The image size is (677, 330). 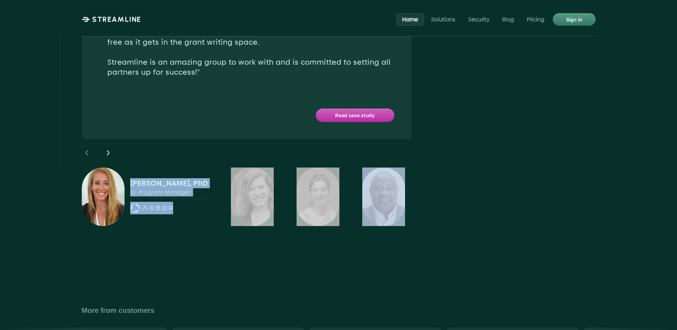 I want to click on a: Read case study, so click(x=355, y=115).